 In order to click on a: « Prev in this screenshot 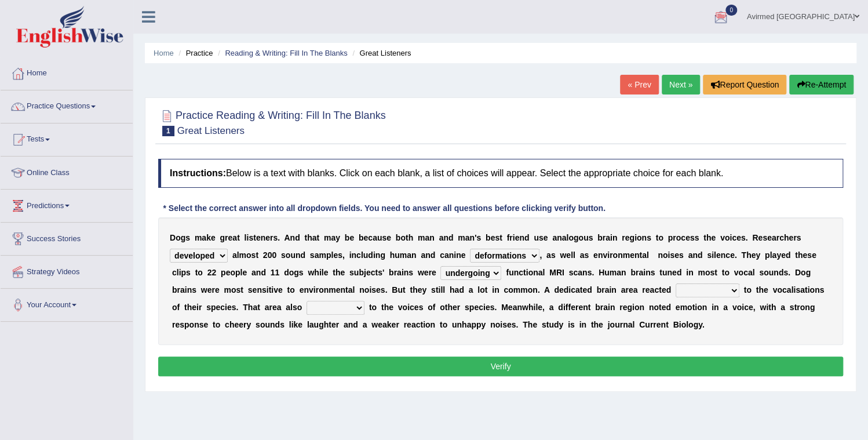, I will do `click(640, 84)`.